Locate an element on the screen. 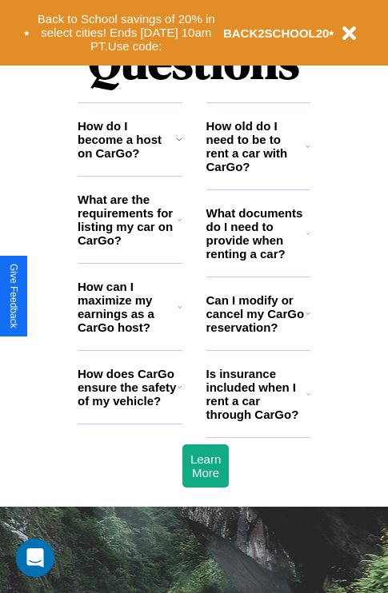 The height and width of the screenshot is (593, 388). button: Learn More is located at coordinates (205, 466).